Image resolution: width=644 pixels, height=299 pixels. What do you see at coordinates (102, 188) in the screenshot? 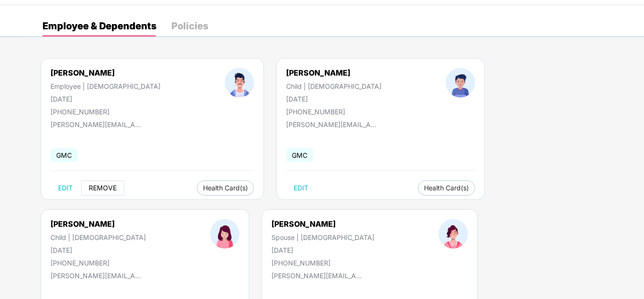
I see `button: REMOVE` at bounding box center [102, 188].